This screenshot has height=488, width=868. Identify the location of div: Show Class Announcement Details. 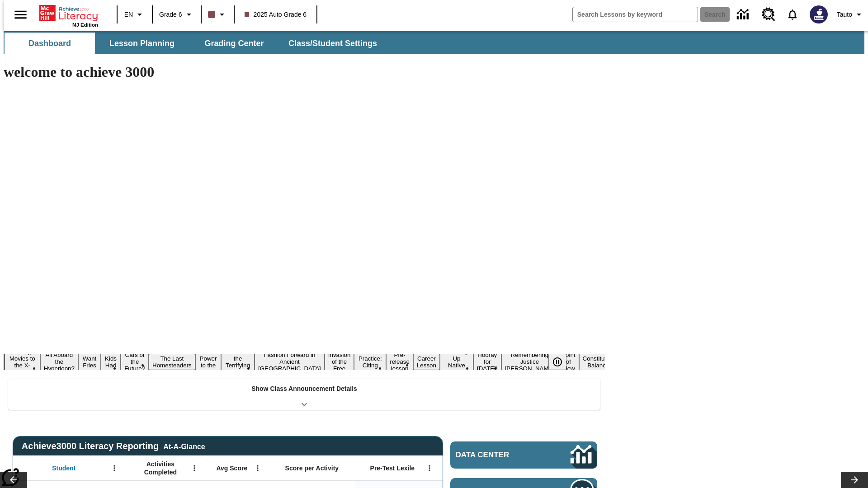
(304, 394).